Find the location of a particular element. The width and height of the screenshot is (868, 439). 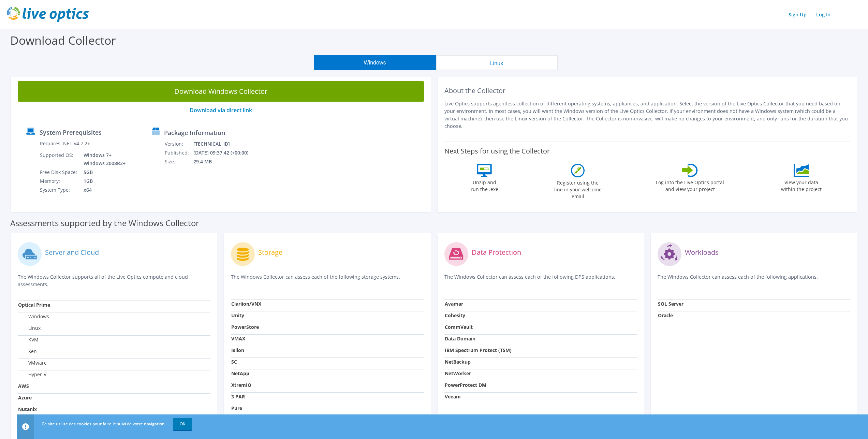

strong: Clariion/VNX is located at coordinates (246, 303).